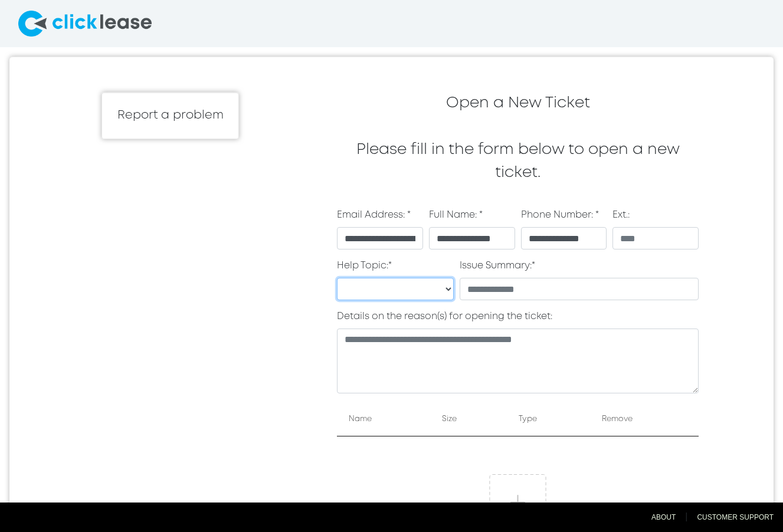  Describe the element at coordinates (517, 103) in the screenshot. I see `div: Open a New Ticket` at that location.